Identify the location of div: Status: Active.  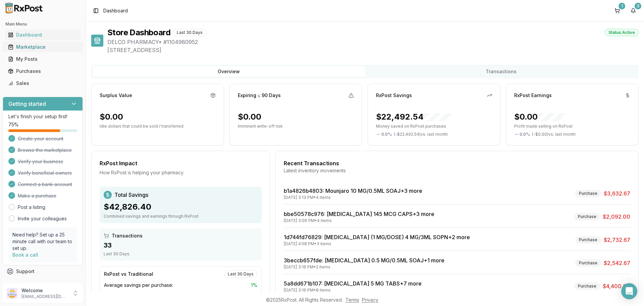
(621, 32).